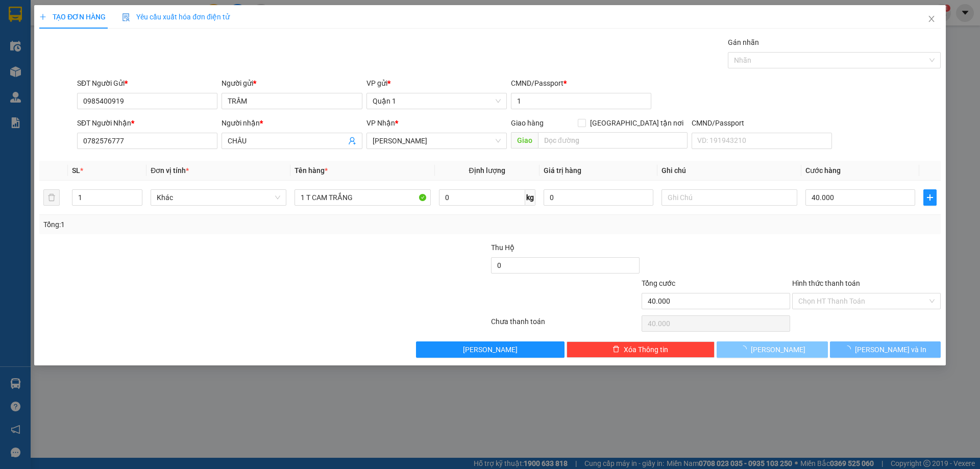  Describe the element at coordinates (436, 101) in the screenshot. I see `span: Quận 1` at that location.